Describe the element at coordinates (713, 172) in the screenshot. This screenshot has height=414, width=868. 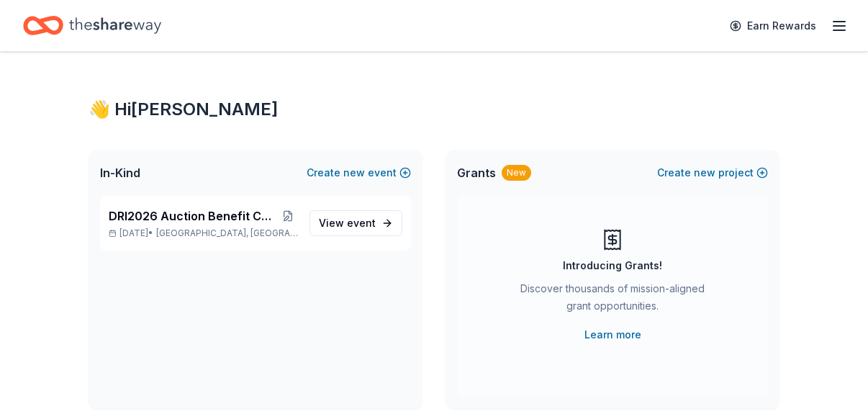
I see `button: Createnewproject` at that location.